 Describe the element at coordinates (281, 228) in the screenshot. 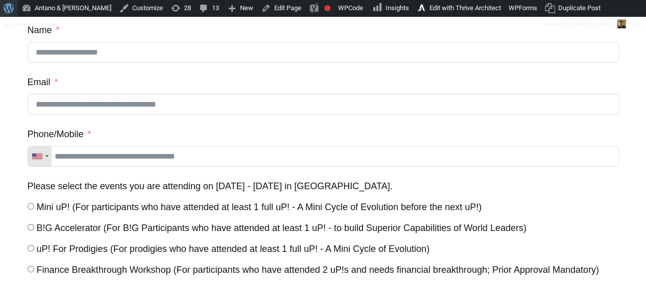

I see `span: B!G Accelerator (For B!G Participants who have attended at least 1 uP! - to build Superior Capabi...` at that location.